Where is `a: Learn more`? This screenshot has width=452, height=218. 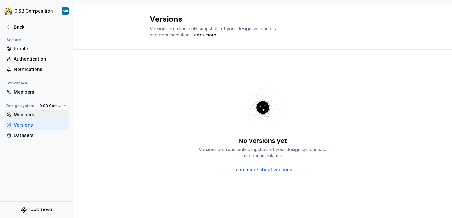
a: Learn more is located at coordinates (204, 35).